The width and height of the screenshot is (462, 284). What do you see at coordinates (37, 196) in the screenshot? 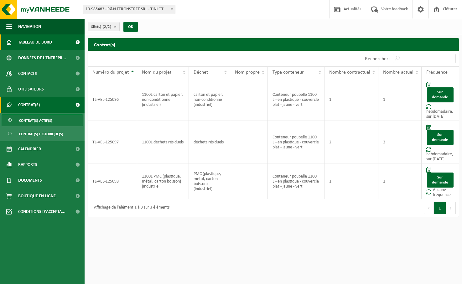
I see `span: Boutique en ligne` at bounding box center [37, 196].